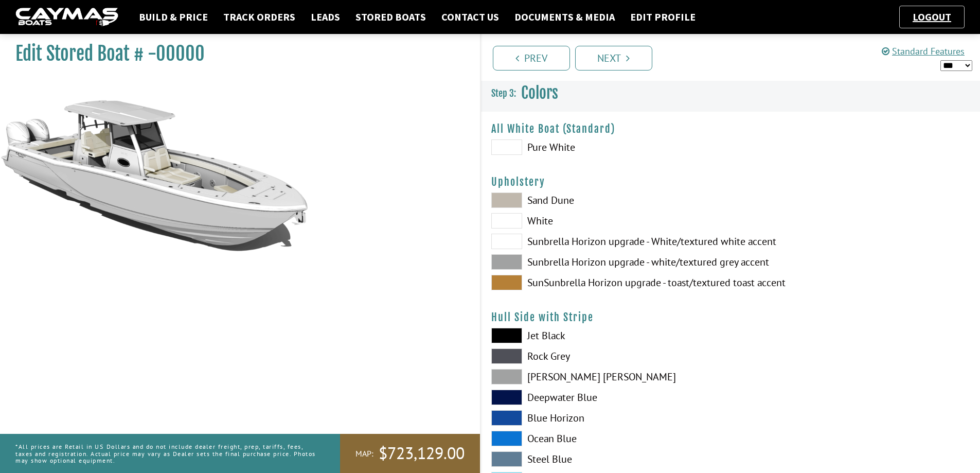  What do you see at coordinates (730, 317) in the screenshot?
I see `h4: Hull Side with Stripe` at bounding box center [730, 317].